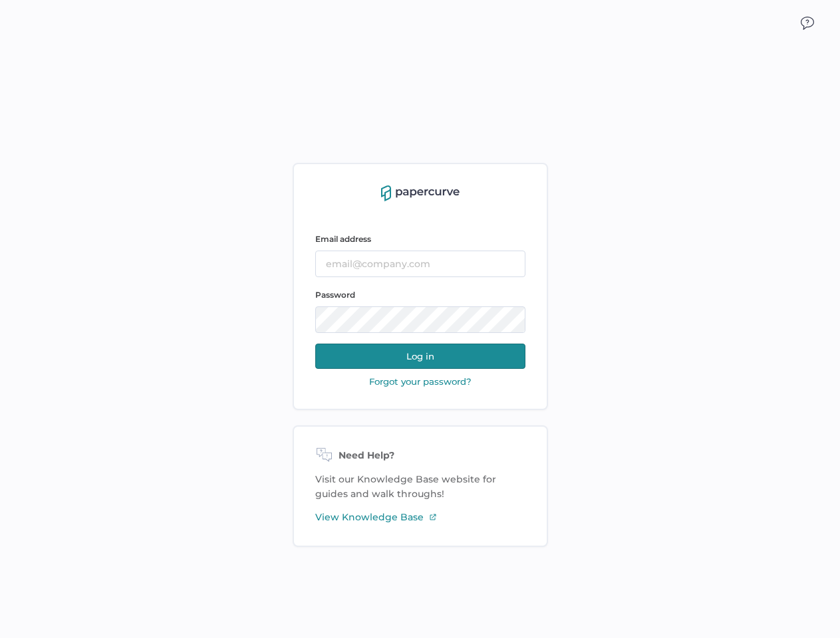 The image size is (840, 638). I want to click on img: icon_chat.2bd11823.svg, so click(807, 23).